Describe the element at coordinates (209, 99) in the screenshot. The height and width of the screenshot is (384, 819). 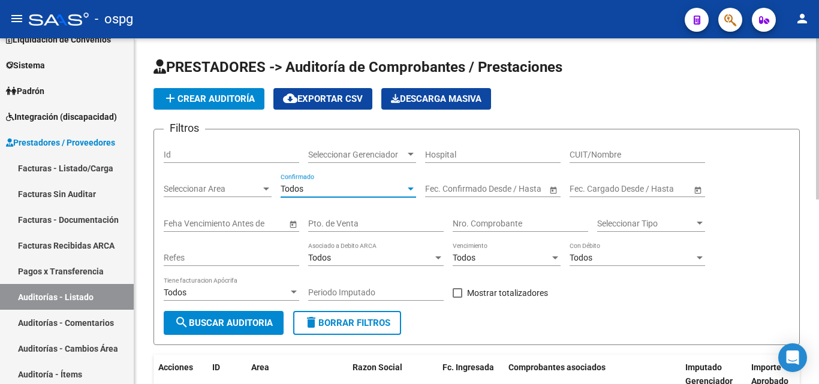
I see `span: Crear Auditoría` at that location.